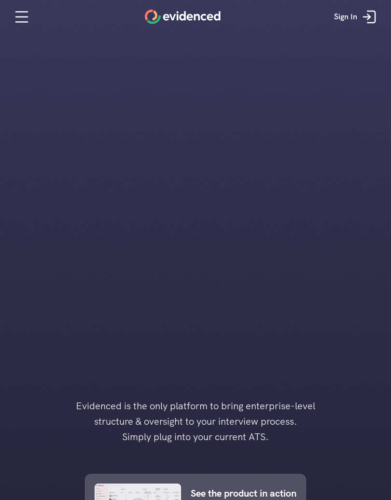 Image resolution: width=391 pixels, height=500 pixels. Describe the element at coordinates (196, 422) in the screenshot. I see `h4: Evidenced is the only platform to bring enterprise-level structure & oversight to your interview ...` at that location.